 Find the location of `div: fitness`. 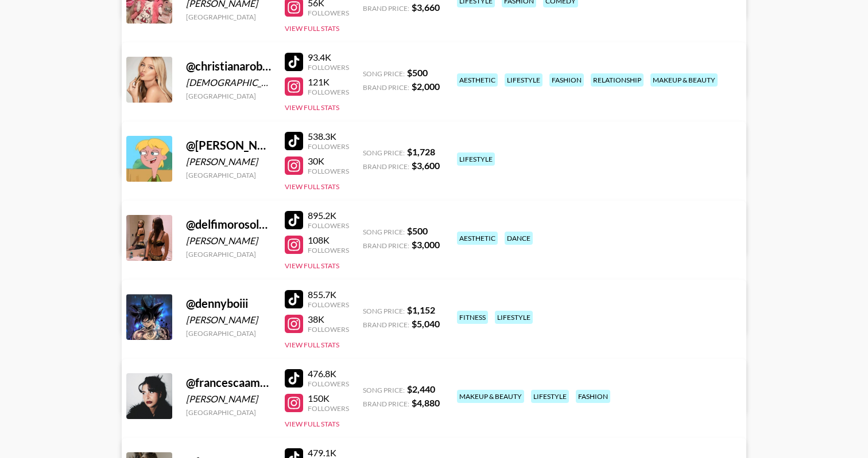

div: fitness is located at coordinates (472, 317).